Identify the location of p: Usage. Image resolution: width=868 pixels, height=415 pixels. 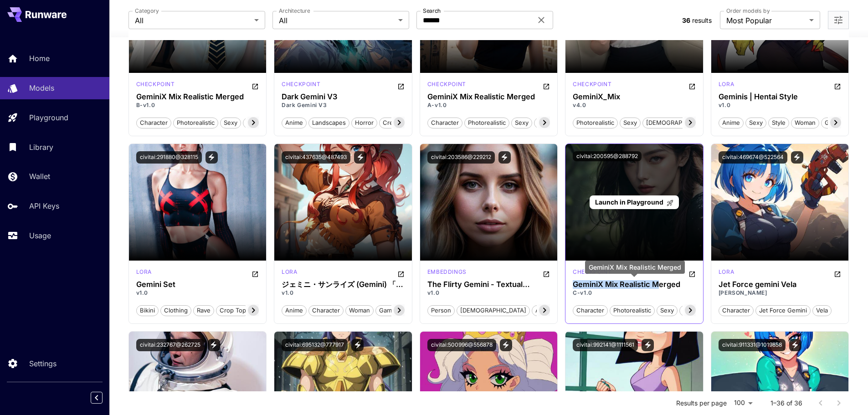
(40, 236).